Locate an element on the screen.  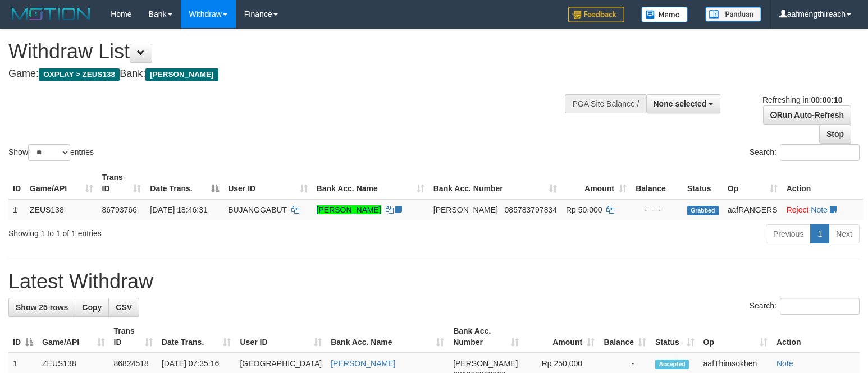
td: 1 is located at coordinates (17, 209).